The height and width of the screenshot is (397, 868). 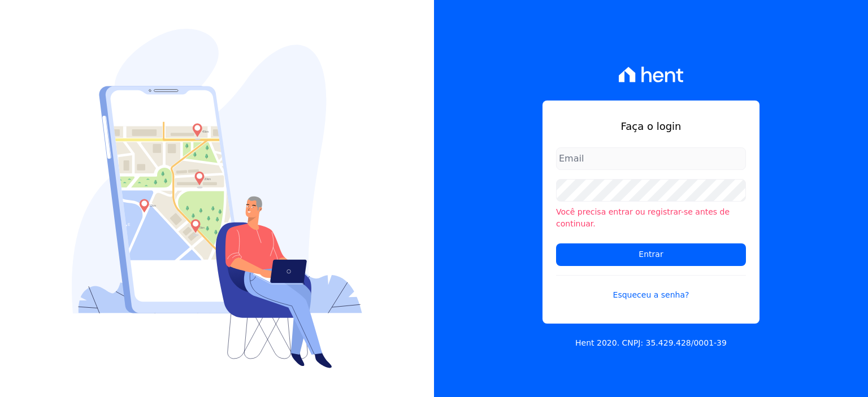 I want to click on input: Entrar, so click(x=651, y=255).